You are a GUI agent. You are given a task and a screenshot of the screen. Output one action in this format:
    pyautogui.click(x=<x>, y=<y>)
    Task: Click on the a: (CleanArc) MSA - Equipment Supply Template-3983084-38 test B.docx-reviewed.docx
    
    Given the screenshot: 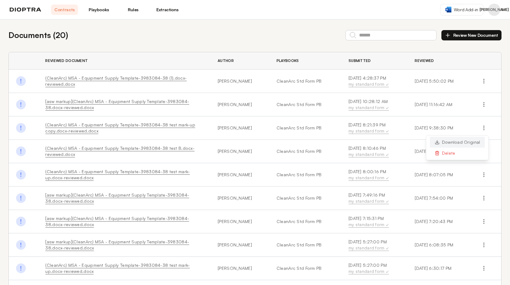 What is the action you would take?
    pyautogui.click(x=120, y=151)
    